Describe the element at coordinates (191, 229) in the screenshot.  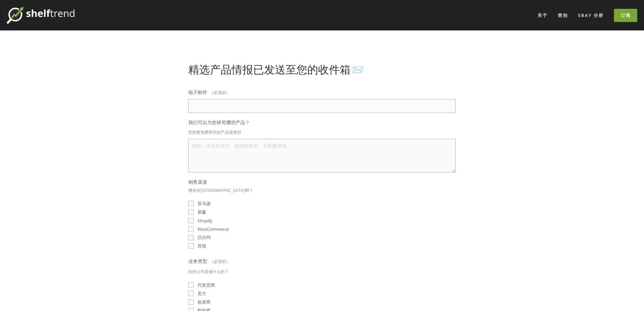
I see `input: WooCommerce` at that location.